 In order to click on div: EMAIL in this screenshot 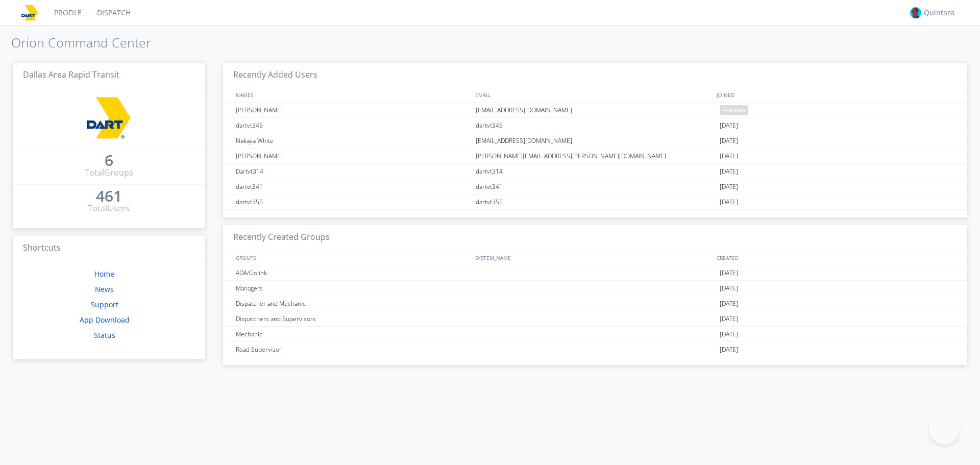, I will do `click(593, 94)`.